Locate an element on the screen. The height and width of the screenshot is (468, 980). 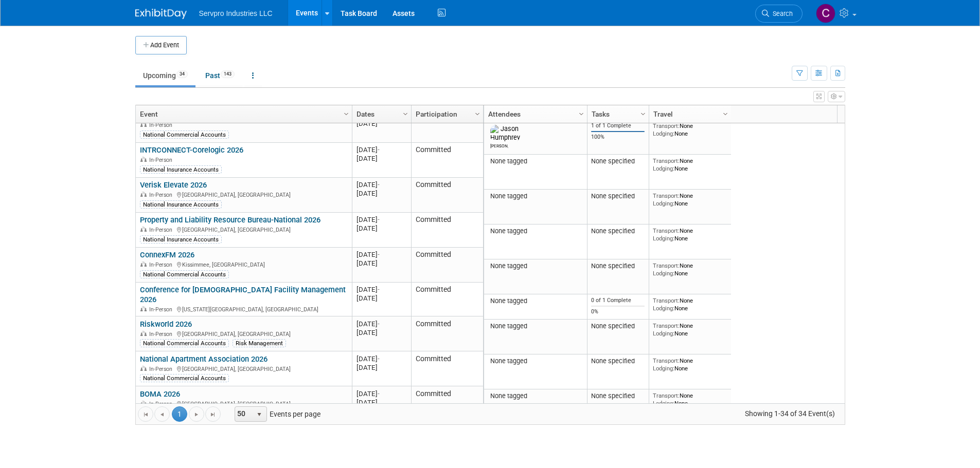
span: 1 is located at coordinates (179, 414).